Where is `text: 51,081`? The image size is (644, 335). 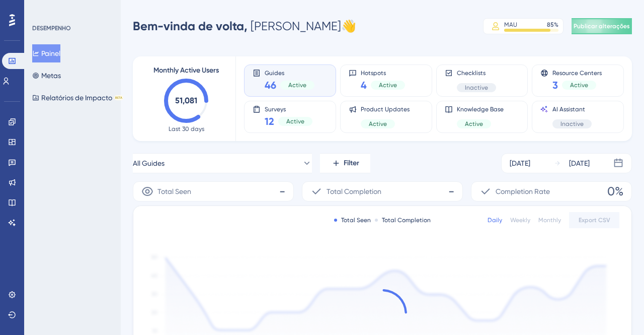
text: 51,081 is located at coordinates (186, 100).